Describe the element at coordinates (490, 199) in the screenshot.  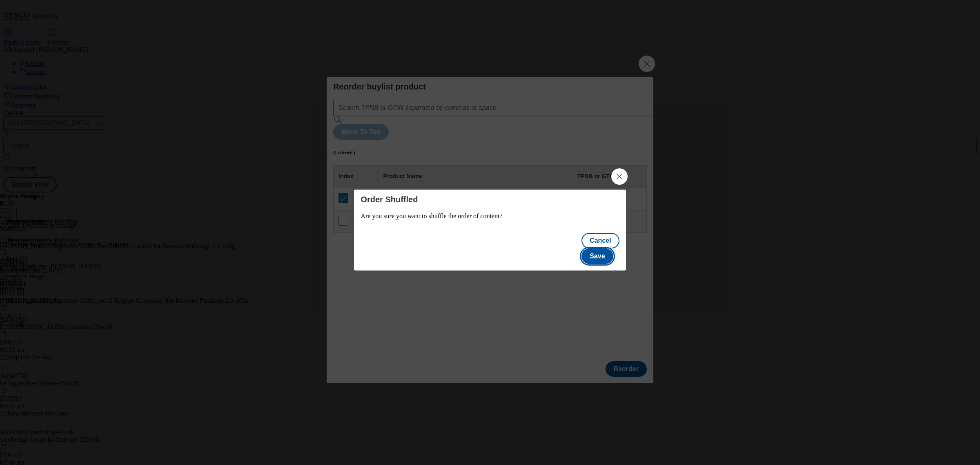
I see `h4: Order Shuffled` at that location.